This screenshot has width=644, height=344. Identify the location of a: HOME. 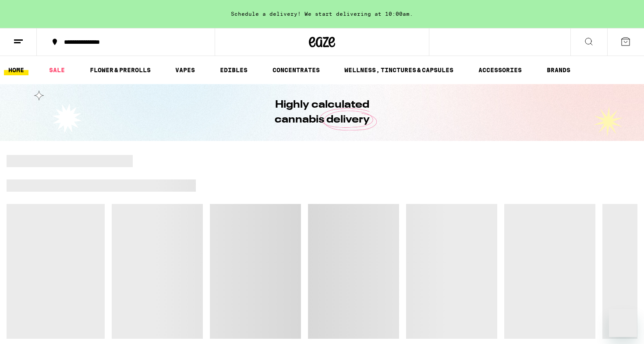
(16, 70).